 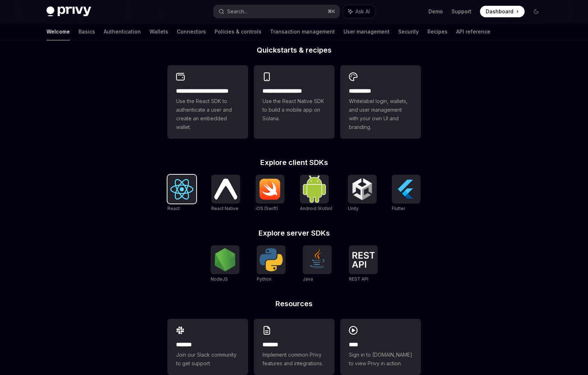 I want to click on h2: Explore client SDKs, so click(x=294, y=162).